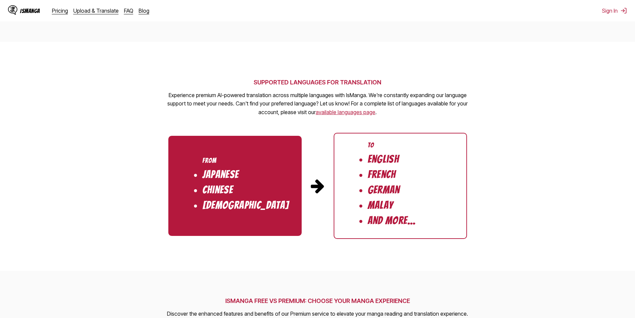 Image resolution: width=635 pixels, height=318 pixels. Describe the element at coordinates (318, 104) in the screenshot. I see `p: Experience premium AI-powered translation across multiple languages with IsManga. We're constantl...` at that location.